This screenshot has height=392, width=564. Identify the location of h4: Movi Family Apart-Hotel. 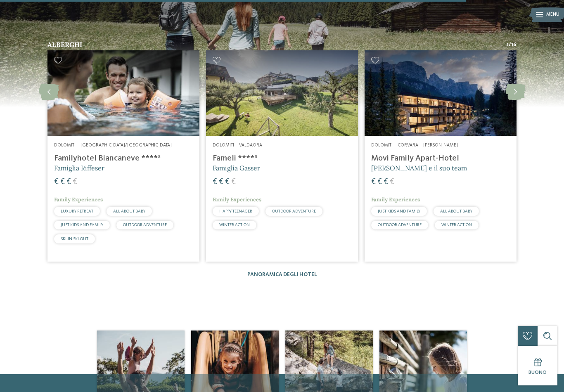
(440, 158).